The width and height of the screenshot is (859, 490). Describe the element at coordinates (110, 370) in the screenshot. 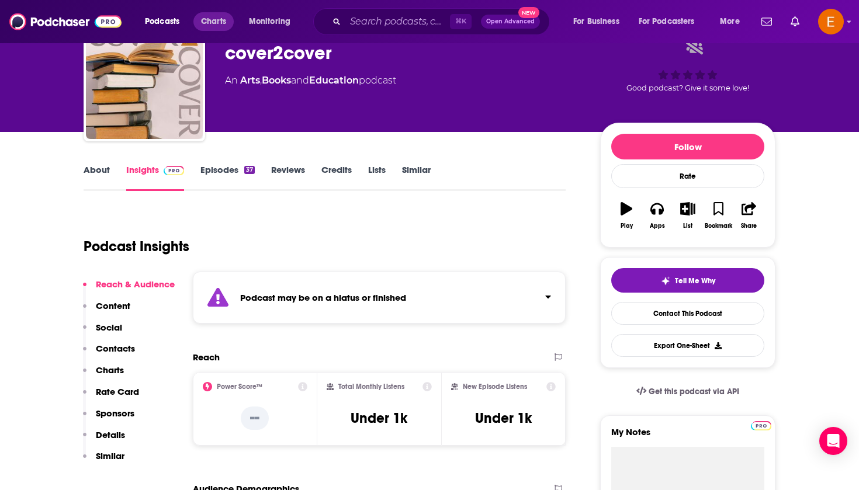

I see `p: Charts` at that location.